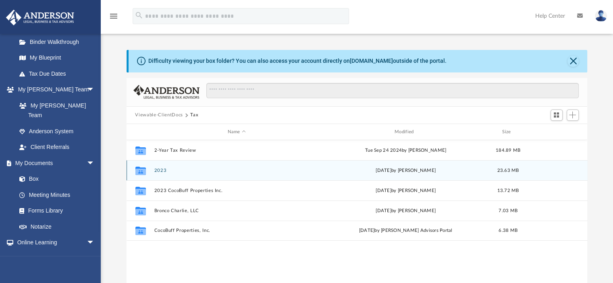 Image resolution: width=613 pixels, height=283 pixels. I want to click on i: menu, so click(114, 16).